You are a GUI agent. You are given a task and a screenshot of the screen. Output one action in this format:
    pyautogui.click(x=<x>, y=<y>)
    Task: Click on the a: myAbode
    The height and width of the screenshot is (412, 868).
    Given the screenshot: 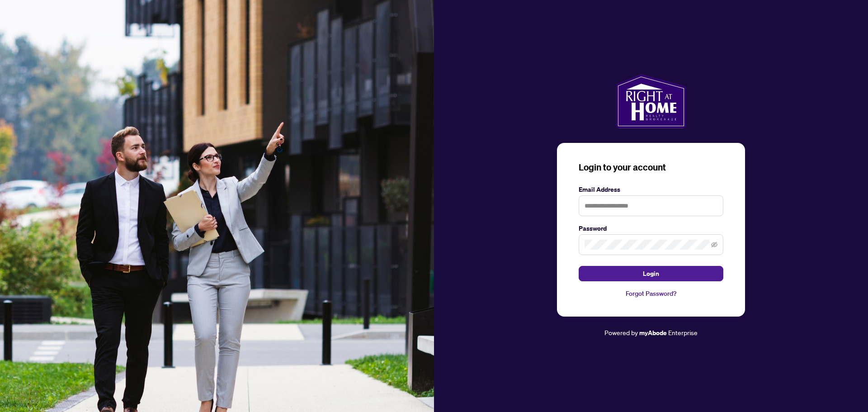 What is the action you would take?
    pyautogui.click(x=653, y=333)
    